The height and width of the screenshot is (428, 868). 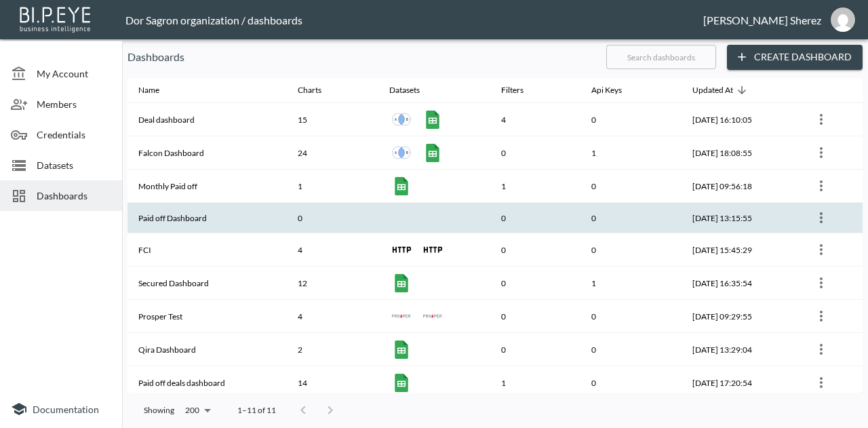 What do you see at coordinates (722, 90) in the screenshot?
I see `span: Updated At` at bounding box center [722, 90].